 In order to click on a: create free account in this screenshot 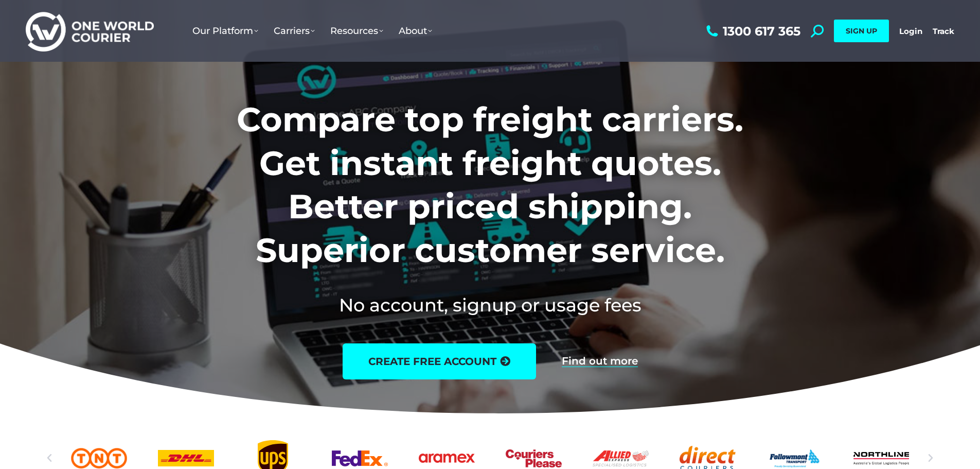, I will do `click(439, 361)`.